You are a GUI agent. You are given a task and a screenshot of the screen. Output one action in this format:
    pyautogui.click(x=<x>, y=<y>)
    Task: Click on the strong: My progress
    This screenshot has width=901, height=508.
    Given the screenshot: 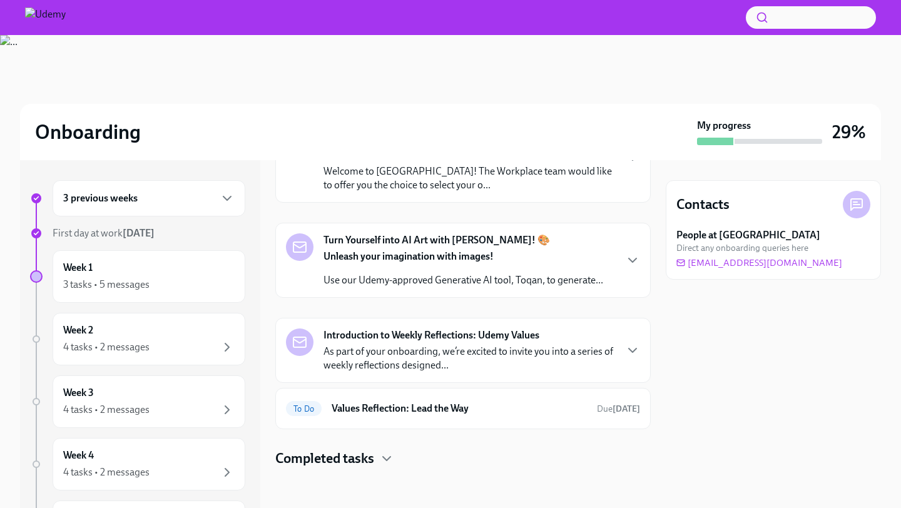 What is the action you would take?
    pyautogui.click(x=724, y=126)
    